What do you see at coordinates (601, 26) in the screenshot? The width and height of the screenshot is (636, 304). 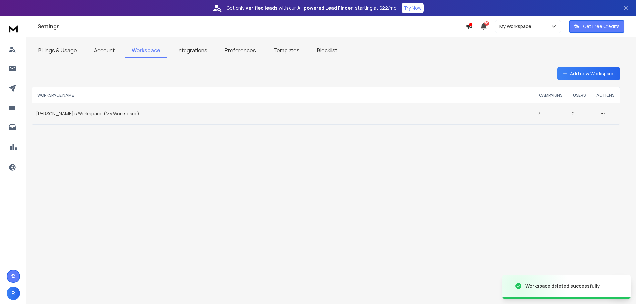 I see `p: Get Free Credits` at bounding box center [601, 26].